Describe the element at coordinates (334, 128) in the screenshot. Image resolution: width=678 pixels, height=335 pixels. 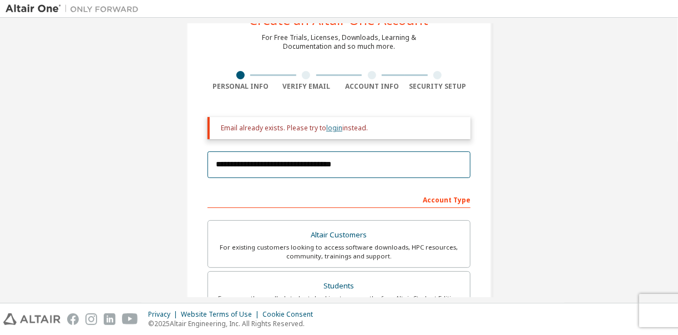
I see `a: login` at that location.